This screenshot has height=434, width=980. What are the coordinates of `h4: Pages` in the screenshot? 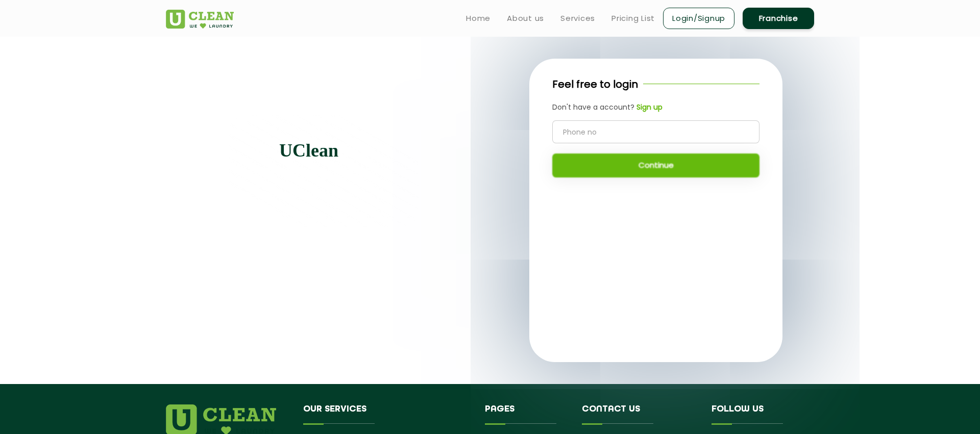 It's located at (526, 414).